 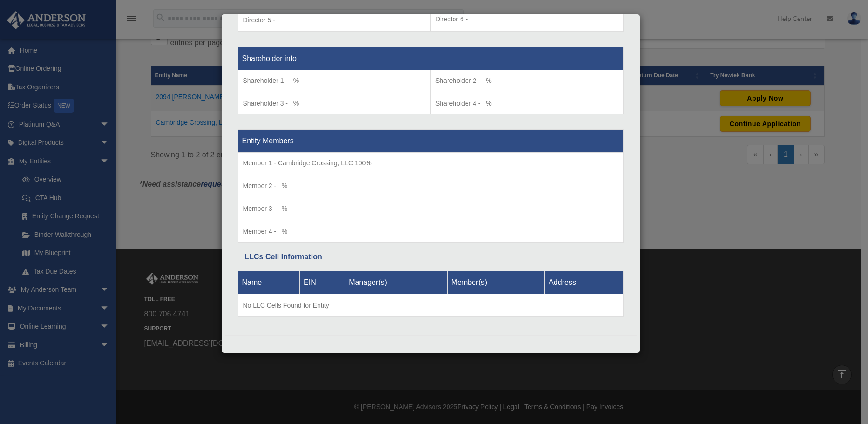 What do you see at coordinates (431, 58) in the screenshot?
I see `th: Shareholder info` at bounding box center [431, 58].